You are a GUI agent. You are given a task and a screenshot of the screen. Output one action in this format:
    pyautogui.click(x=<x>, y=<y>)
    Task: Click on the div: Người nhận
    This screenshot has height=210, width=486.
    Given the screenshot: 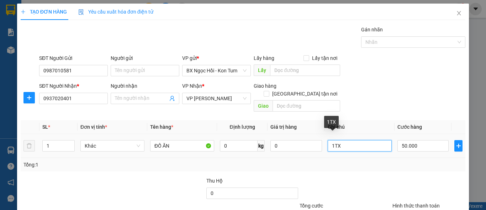 What is the action you would take?
    pyautogui.click(x=145, y=86)
    